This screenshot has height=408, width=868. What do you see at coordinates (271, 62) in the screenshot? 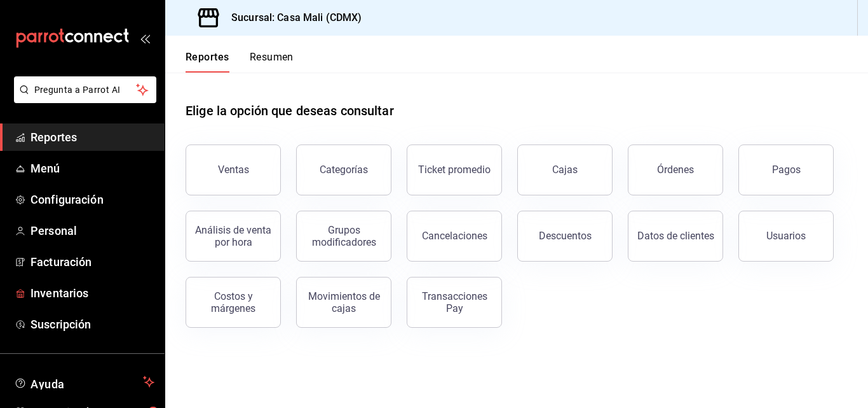
I see `button: Resumen` at bounding box center [271, 62].